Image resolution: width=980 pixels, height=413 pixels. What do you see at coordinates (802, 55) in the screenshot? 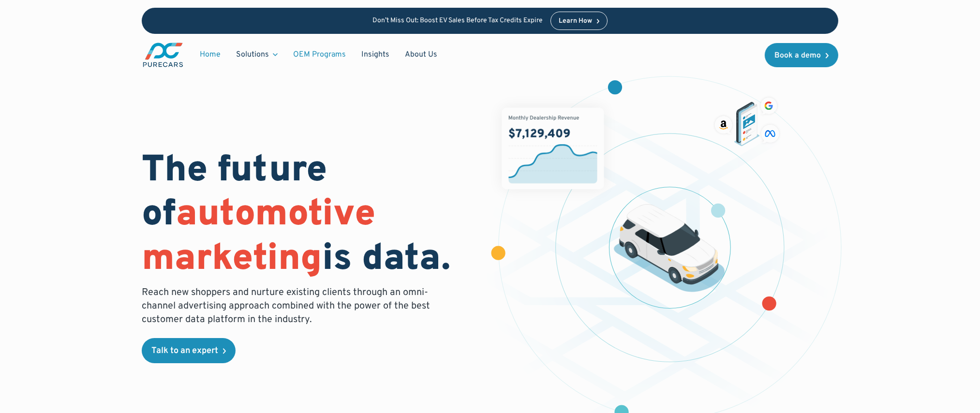
I see `a: Book a demo` at bounding box center [802, 55].